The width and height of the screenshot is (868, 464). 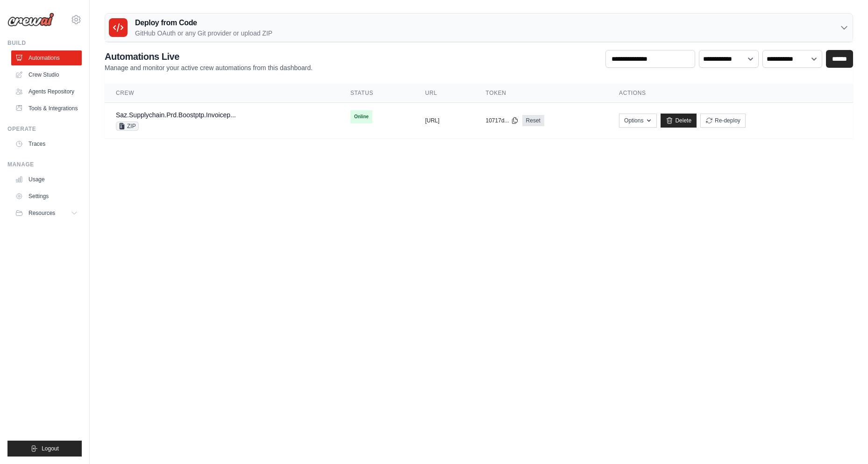 What do you see at coordinates (44, 449) in the screenshot?
I see `button: Logout` at bounding box center [44, 449].